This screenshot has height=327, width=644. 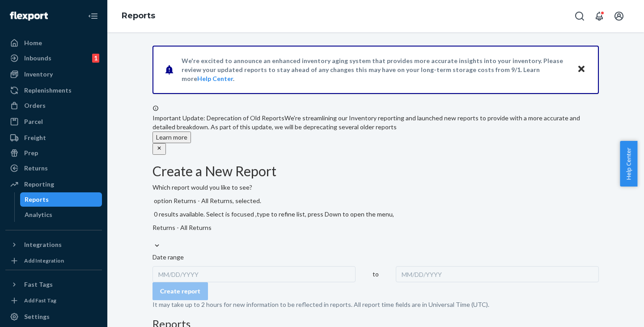 What do you see at coordinates (54, 245) in the screenshot?
I see `button: Integrations` at bounding box center [54, 245].